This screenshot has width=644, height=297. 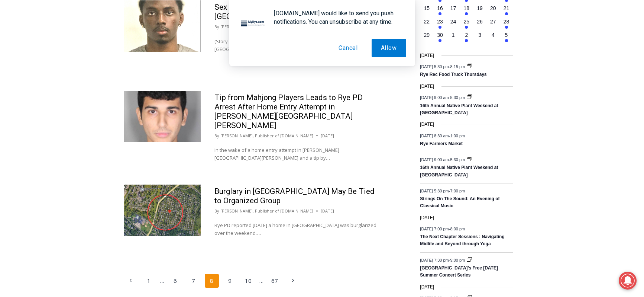 What do you see at coordinates (253, 24) in the screenshot?
I see `img: notification icon` at bounding box center [253, 24].